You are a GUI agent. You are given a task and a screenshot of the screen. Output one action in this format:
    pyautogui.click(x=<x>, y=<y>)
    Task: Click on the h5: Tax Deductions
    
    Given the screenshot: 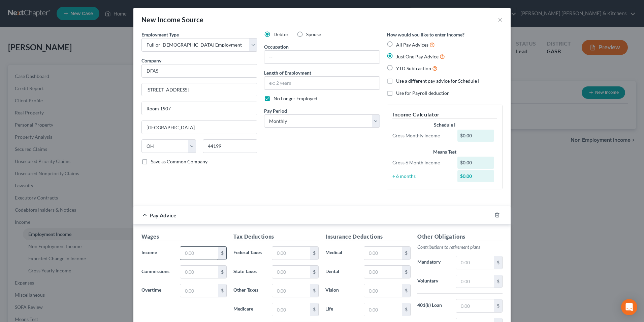 What is the action you would take?
    pyautogui.click(x=276, y=236)
    